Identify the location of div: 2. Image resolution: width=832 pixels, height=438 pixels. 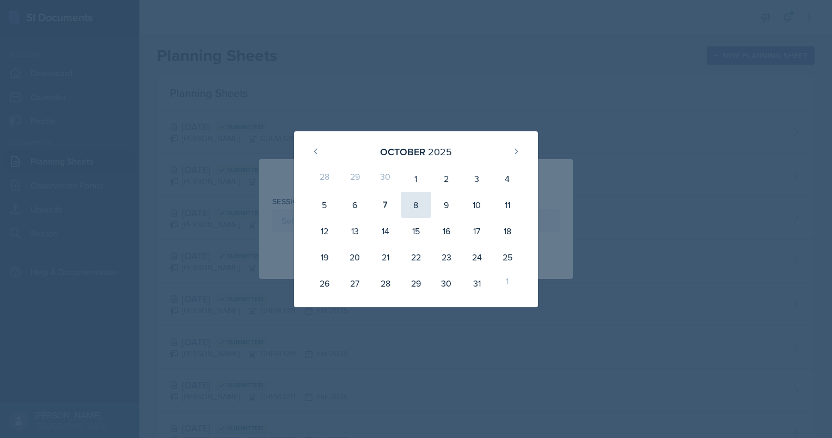
(446, 179).